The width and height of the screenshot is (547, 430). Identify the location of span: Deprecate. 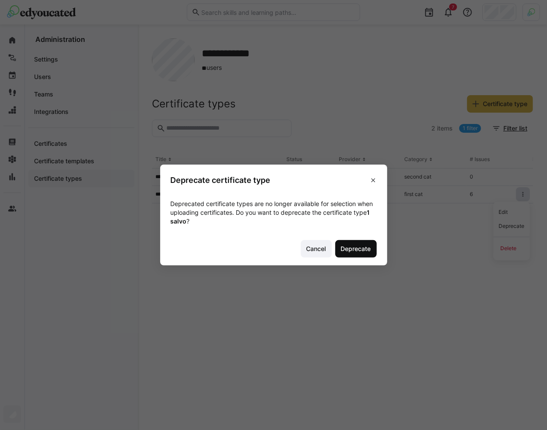
(356, 249).